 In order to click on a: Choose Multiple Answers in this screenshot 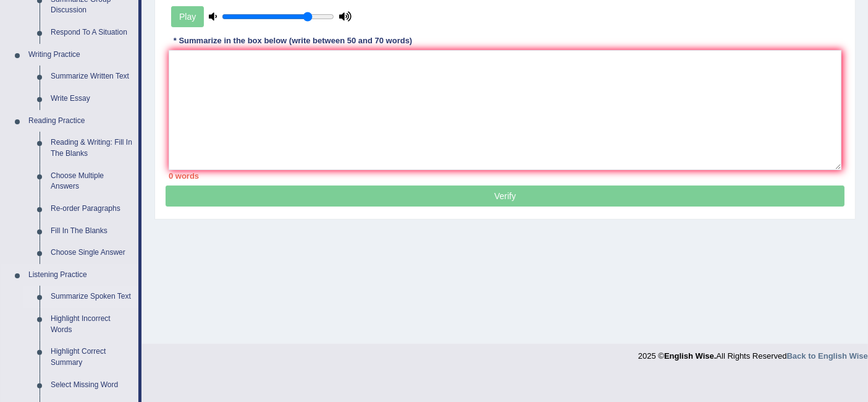, I will do `click(92, 181)`.